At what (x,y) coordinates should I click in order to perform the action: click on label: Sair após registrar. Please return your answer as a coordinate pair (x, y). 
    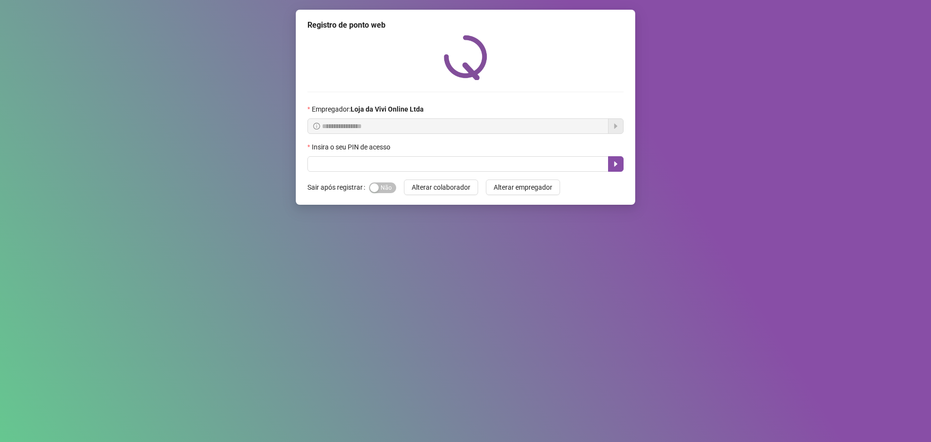
    Looking at the image, I should click on (338, 187).